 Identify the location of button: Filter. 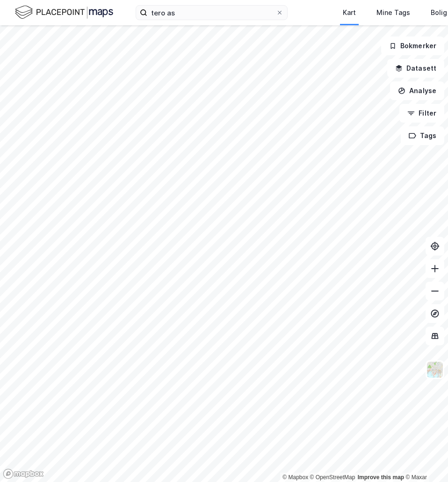
(422, 113).